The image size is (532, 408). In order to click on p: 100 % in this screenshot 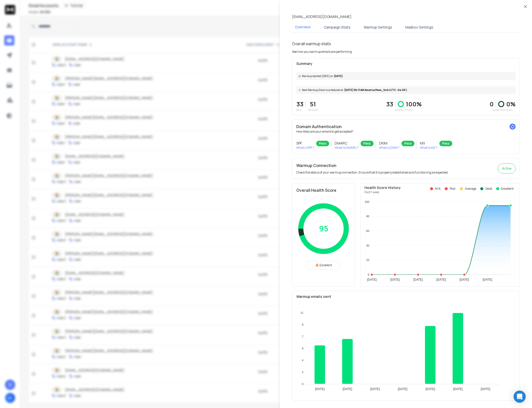, I will do `click(414, 104)`.